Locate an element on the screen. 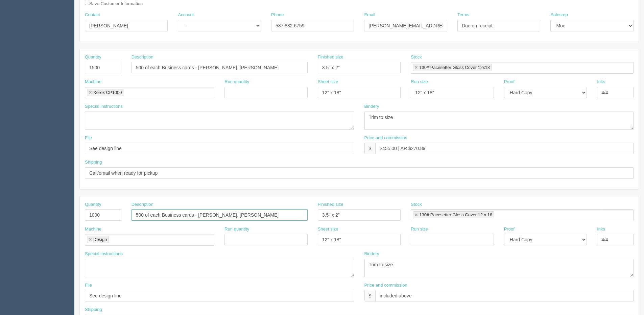 The height and width of the screenshot is (315, 644). div: 130# Pacesetter Gloss Cover 12x18 is located at coordinates (454, 67).